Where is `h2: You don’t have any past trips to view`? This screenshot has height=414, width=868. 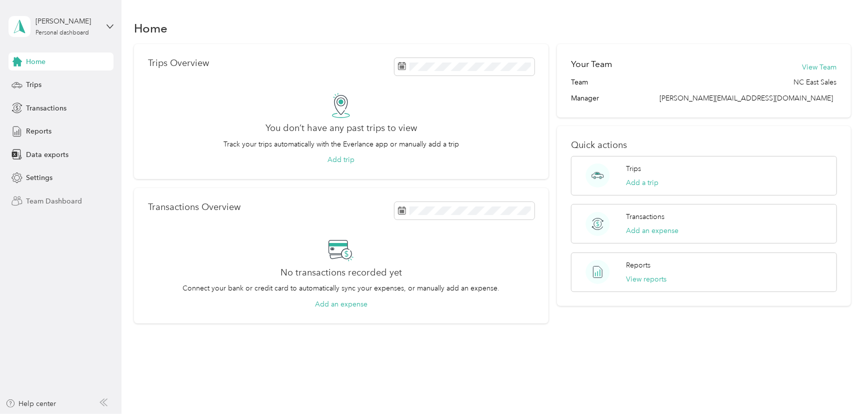
h2: You don’t have any past trips to view is located at coordinates (341, 128).